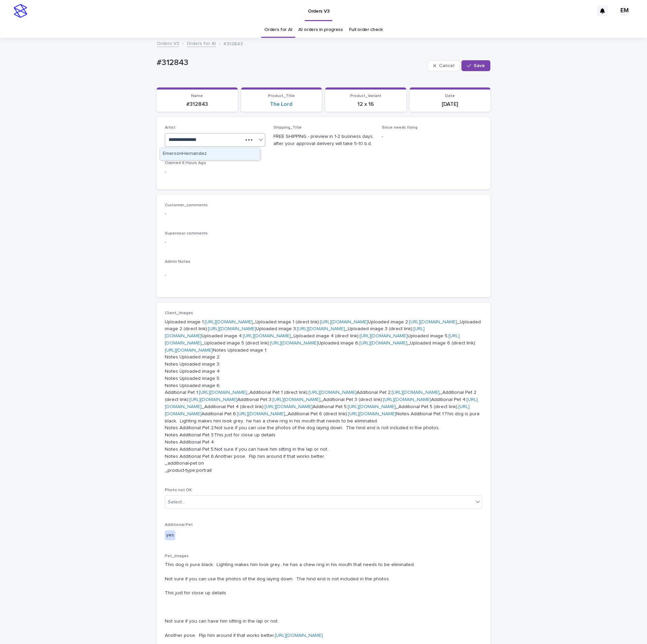  I want to click on a: The Lord, so click(281, 104).